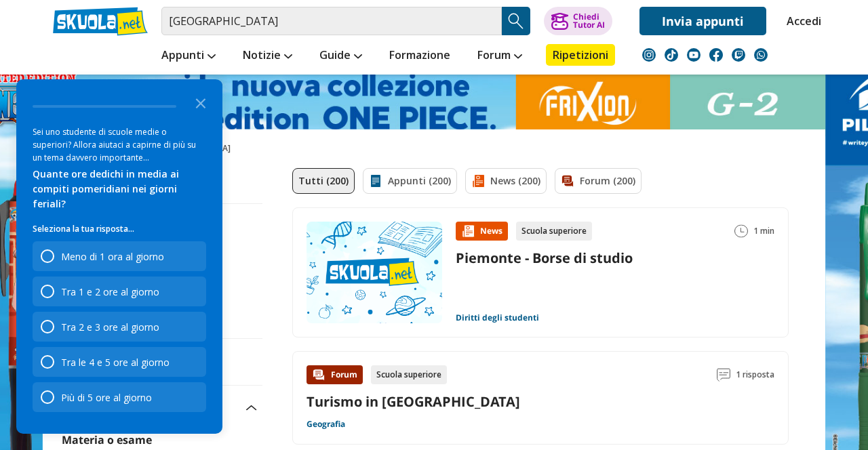  I want to click on a: Notizie, so click(267, 56).